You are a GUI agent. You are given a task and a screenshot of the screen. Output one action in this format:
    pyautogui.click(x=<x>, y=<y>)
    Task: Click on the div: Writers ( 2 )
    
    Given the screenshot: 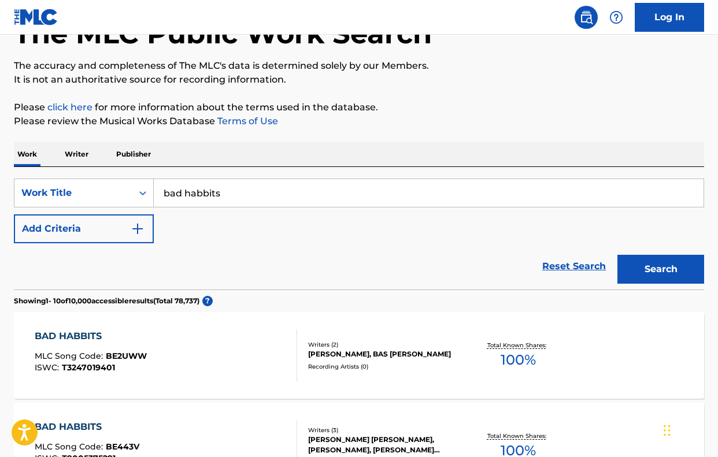 What is the action you would take?
    pyautogui.click(x=384, y=344)
    